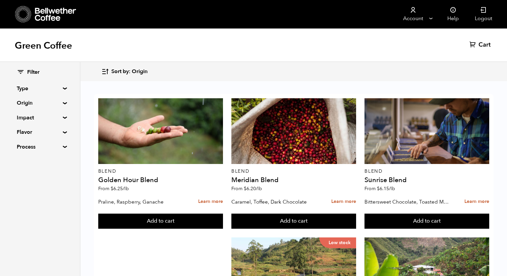 The image size is (507, 276). Describe the element at coordinates (427, 180) in the screenshot. I see `h4: Sunrise Blend` at that location.